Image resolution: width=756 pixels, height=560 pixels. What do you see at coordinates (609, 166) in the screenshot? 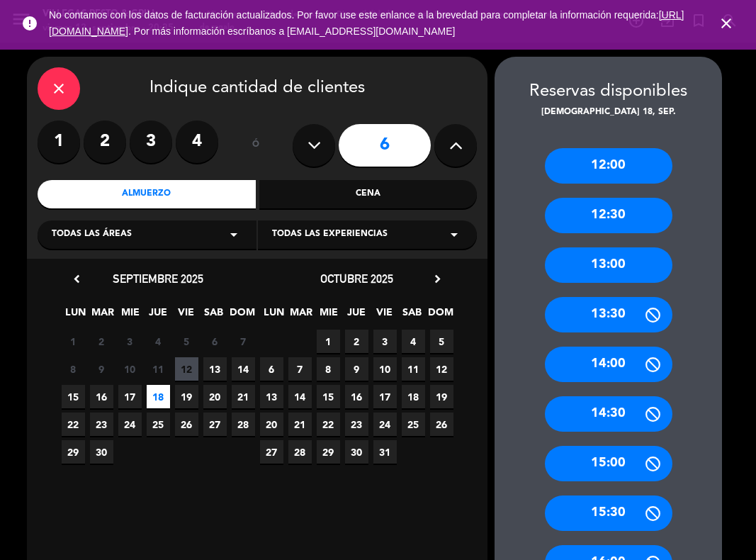
I see `div: 12:00` at bounding box center [609, 166].